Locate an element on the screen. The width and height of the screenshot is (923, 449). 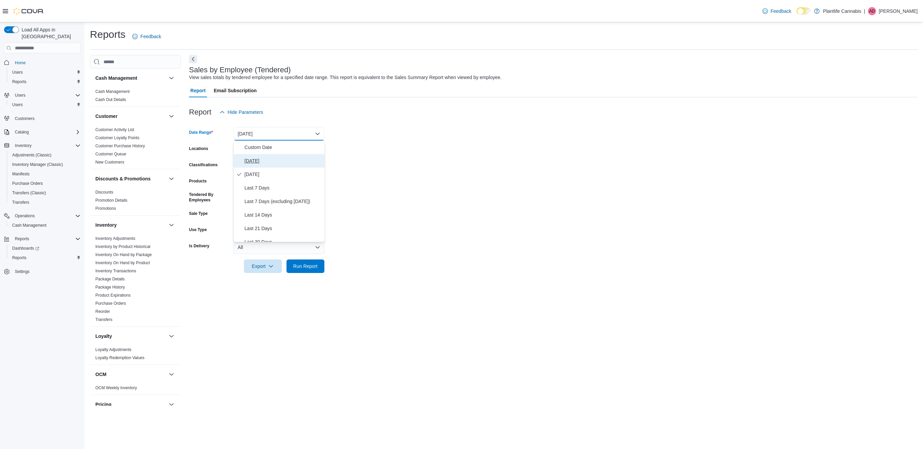
span: AD is located at coordinates (872, 11).